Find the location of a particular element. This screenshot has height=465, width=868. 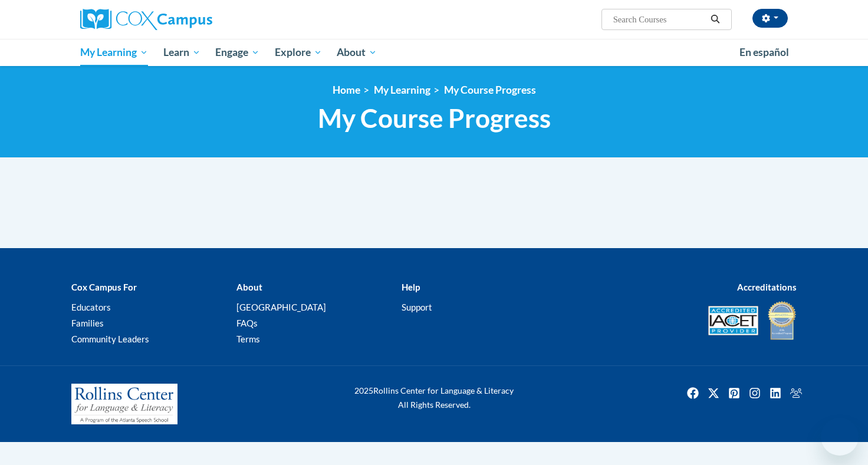

img: LinkedIn icon is located at coordinates (775, 393).